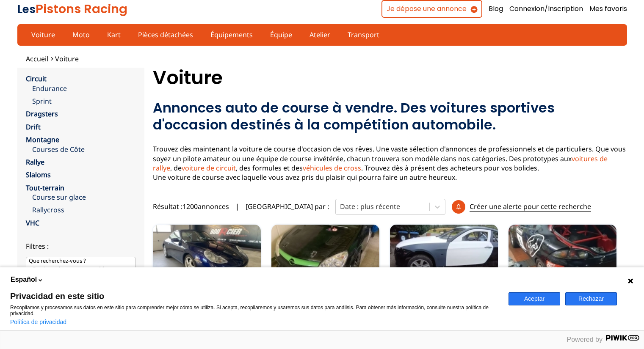  I want to click on img: Opel Astra H OPC ex Race Camp, so click(325, 257).